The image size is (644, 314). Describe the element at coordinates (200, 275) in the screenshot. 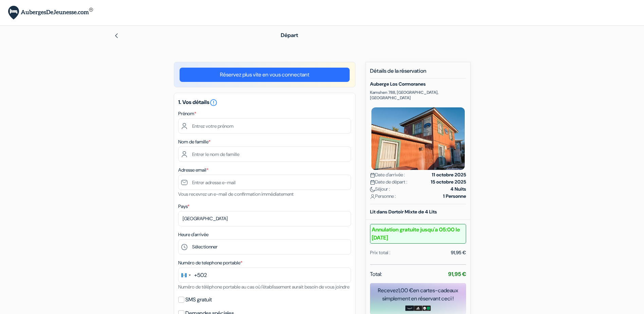

I see `div: +502` at that location.